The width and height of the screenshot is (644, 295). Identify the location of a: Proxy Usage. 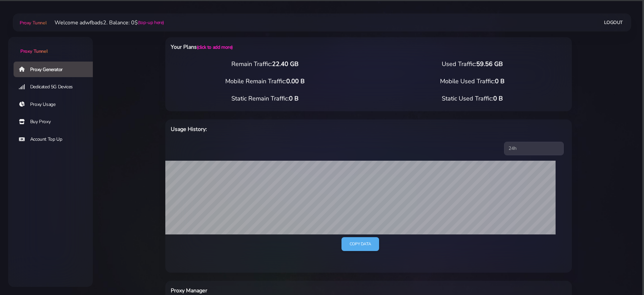
(56, 104).